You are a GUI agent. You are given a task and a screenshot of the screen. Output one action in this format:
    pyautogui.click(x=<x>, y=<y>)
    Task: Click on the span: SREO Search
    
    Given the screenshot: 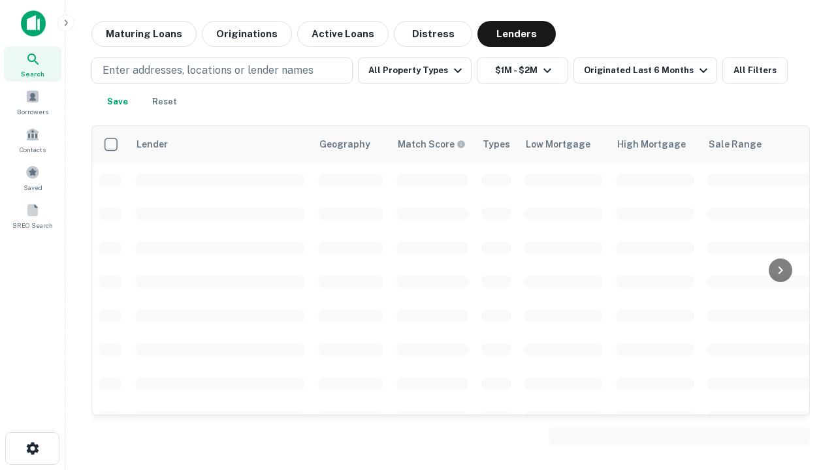 What is the action you would take?
    pyautogui.click(x=33, y=225)
    